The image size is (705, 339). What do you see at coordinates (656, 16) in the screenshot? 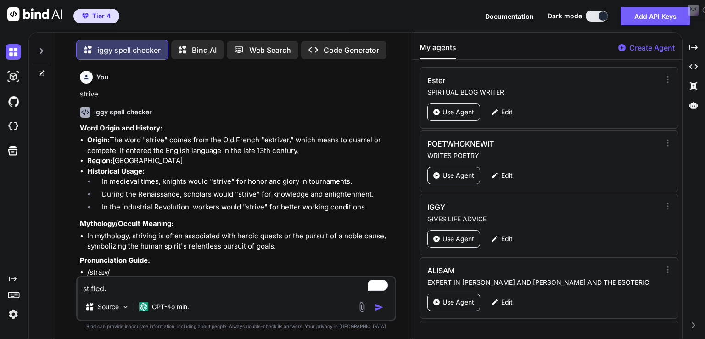
I see `button: Add API Keys` at bounding box center [656, 16].